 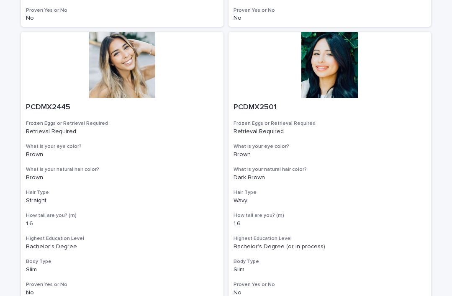 What do you see at coordinates (330, 247) in the screenshot?
I see `p: Bachelor's Degree (or in process)` at bounding box center [330, 247].